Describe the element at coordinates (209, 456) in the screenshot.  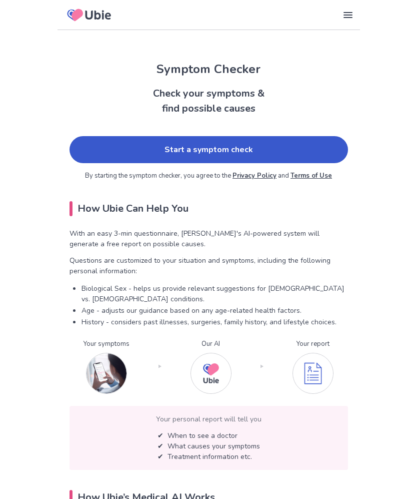
I see `p: ✔︎ Treatment information etc.` at that location.